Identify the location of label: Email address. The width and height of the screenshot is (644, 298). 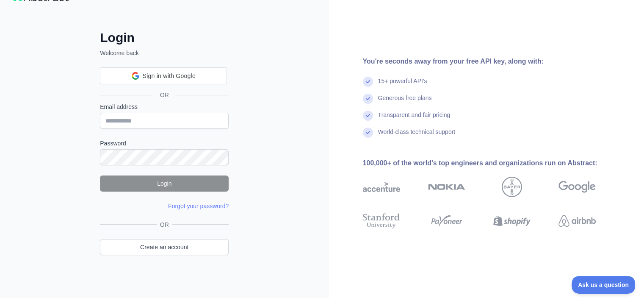
(165, 107).